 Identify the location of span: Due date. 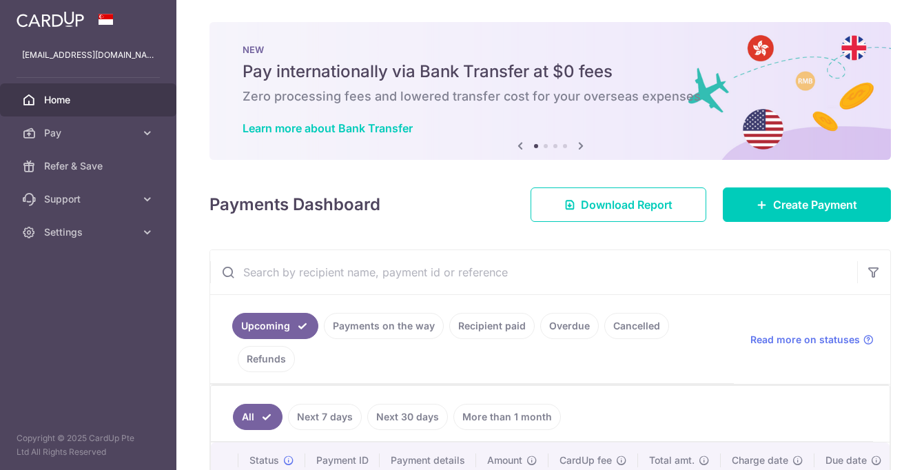
(846, 460).